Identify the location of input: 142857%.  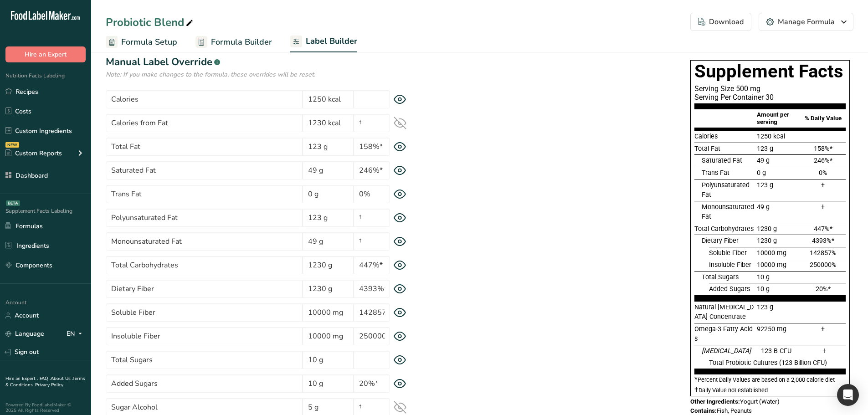
(371, 312).